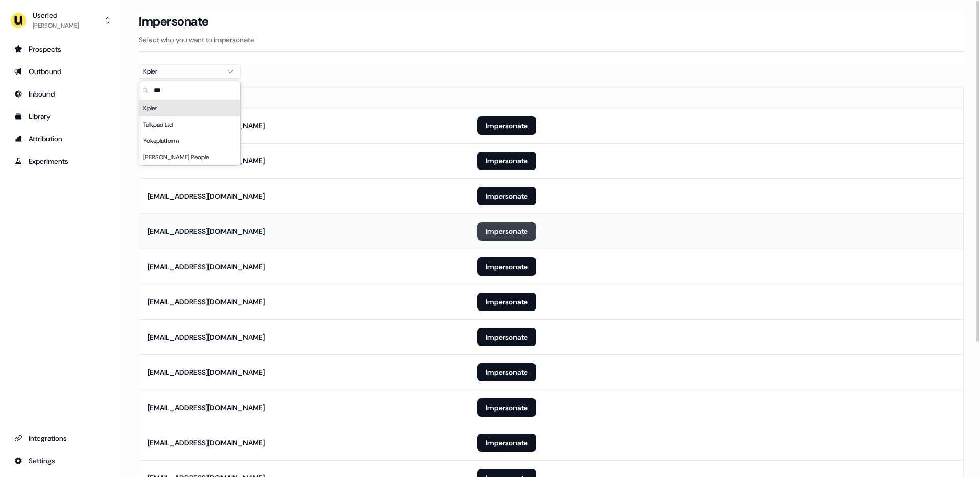  What do you see at coordinates (61, 460) in the screenshot?
I see `button: Go to integrations` at bounding box center [61, 460].